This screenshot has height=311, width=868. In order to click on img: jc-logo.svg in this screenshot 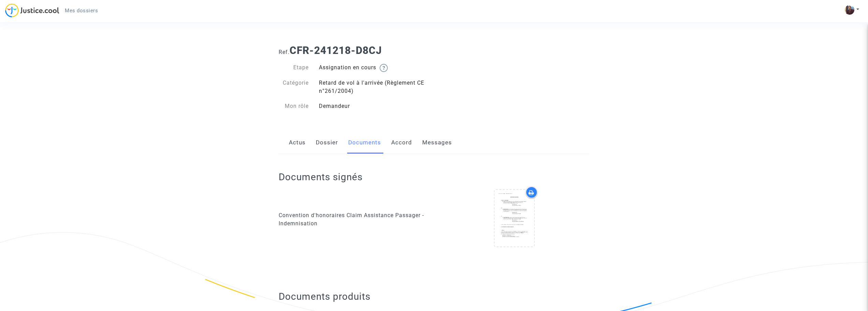, I will do `click(32, 11)`.